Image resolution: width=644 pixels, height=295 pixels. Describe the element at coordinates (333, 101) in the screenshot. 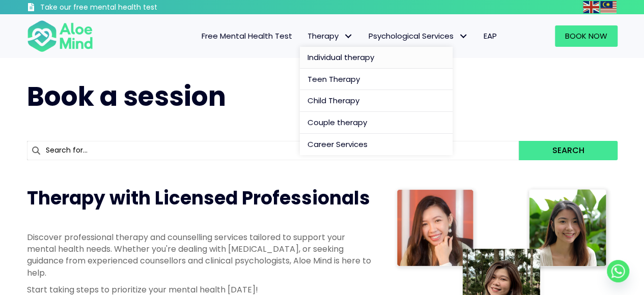

I see `span: Child Therapy` at that location.